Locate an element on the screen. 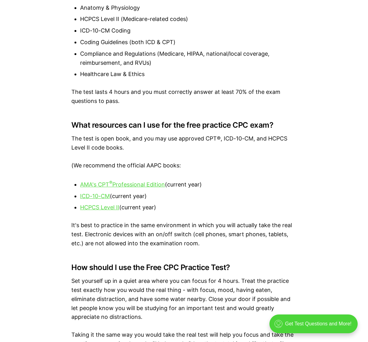 Image resolution: width=368 pixels, height=342 pixels. a: ICD-10-CM is located at coordinates (95, 196).